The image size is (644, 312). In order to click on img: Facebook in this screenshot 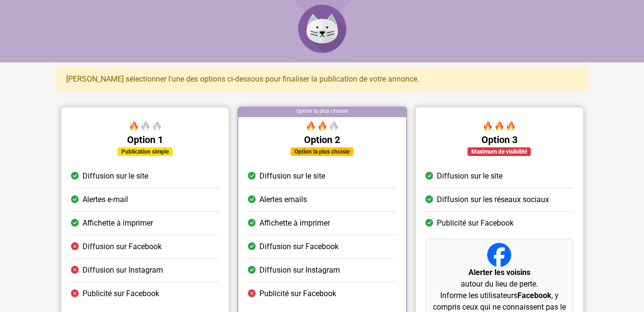, I will do `click(499, 254)`.